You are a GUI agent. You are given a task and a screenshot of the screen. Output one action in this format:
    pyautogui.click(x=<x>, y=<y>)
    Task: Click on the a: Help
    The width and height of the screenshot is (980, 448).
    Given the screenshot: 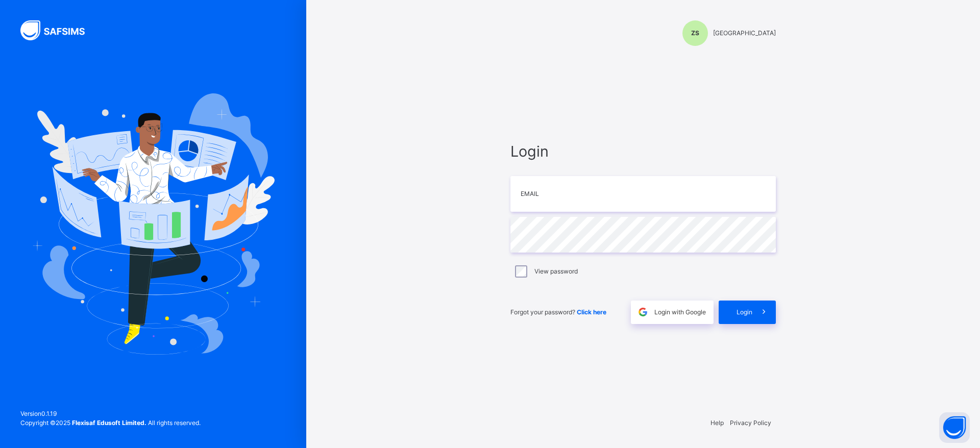 What is the action you would take?
    pyautogui.click(x=717, y=422)
    